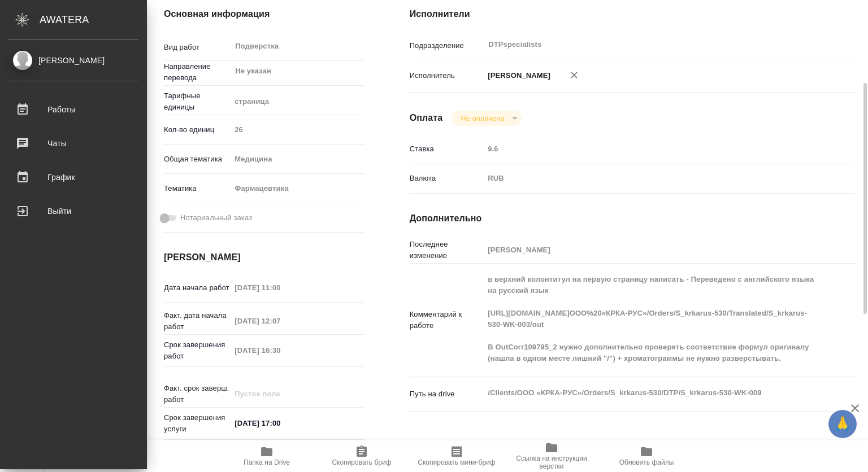 The height and width of the screenshot is (472, 868). I want to click on span: Папка на Drive, so click(266, 462).